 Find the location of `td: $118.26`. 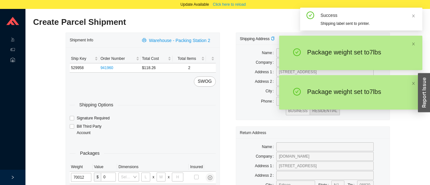

td: $118.26 is located at coordinates (157, 68).